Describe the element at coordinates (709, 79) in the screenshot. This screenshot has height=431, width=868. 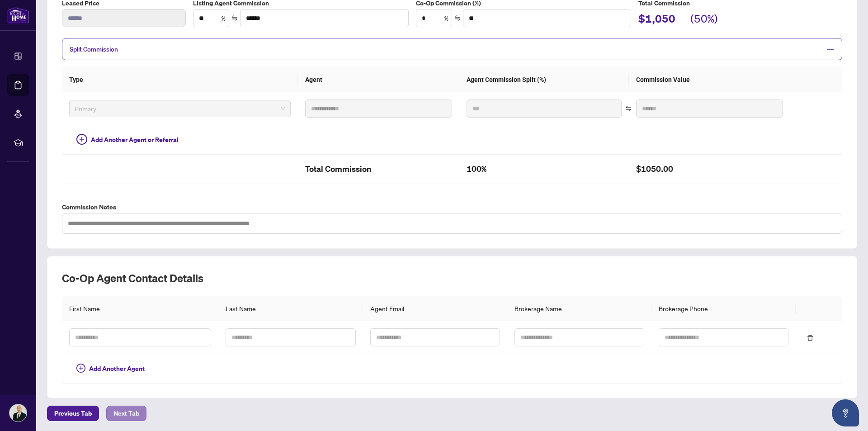
I see `th: Commission Value` at that location.